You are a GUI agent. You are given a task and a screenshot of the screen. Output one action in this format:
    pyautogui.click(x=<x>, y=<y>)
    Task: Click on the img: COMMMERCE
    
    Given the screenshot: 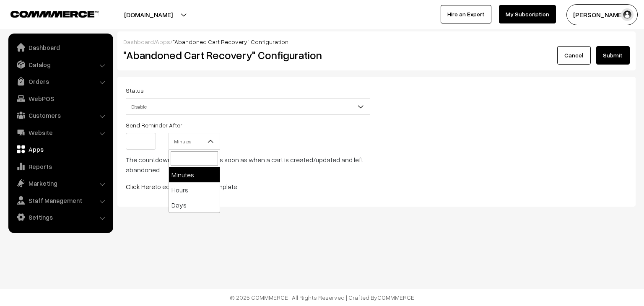 What is the action you would take?
    pyautogui.click(x=55, y=14)
    